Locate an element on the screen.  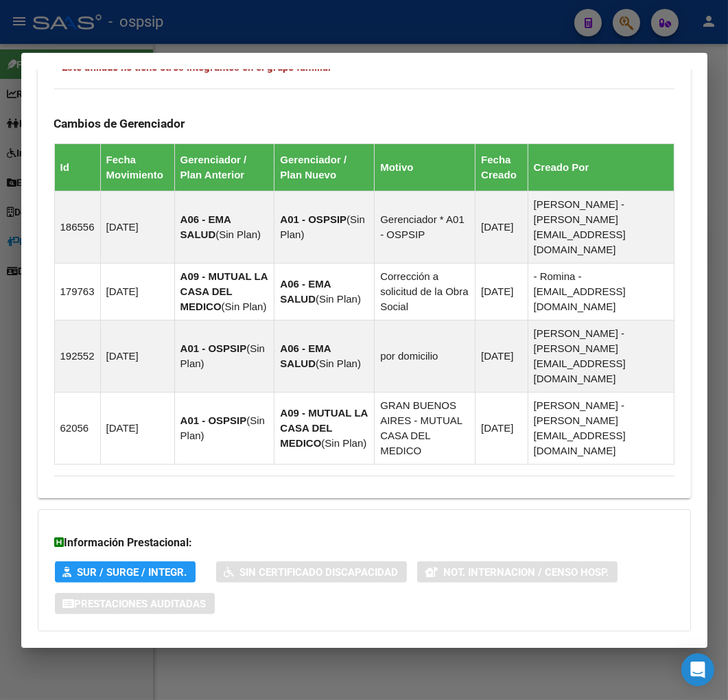
h3: Información Prestacional: is located at coordinates (364, 543).